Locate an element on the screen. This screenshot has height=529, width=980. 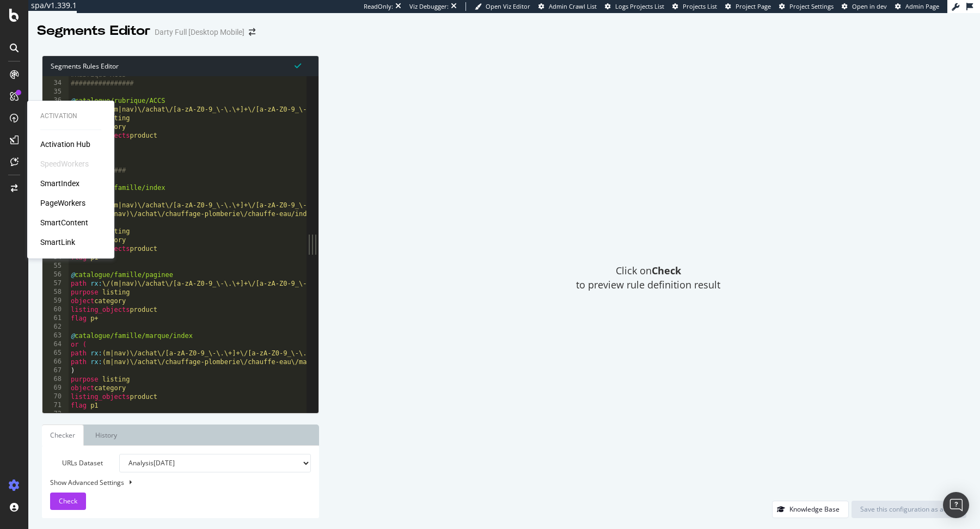
div: Activation Hub is located at coordinates (66, 144).